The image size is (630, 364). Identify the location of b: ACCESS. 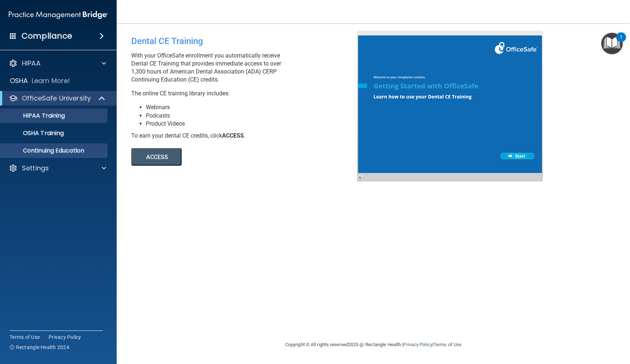
(233, 136).